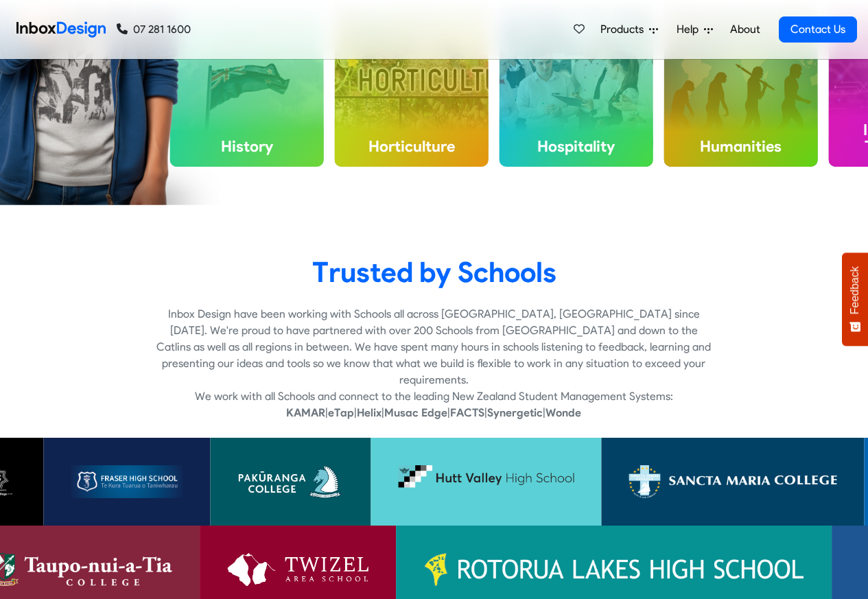 The width and height of the screenshot is (868, 599). I want to click on img: Fraser High School, so click(127, 482).